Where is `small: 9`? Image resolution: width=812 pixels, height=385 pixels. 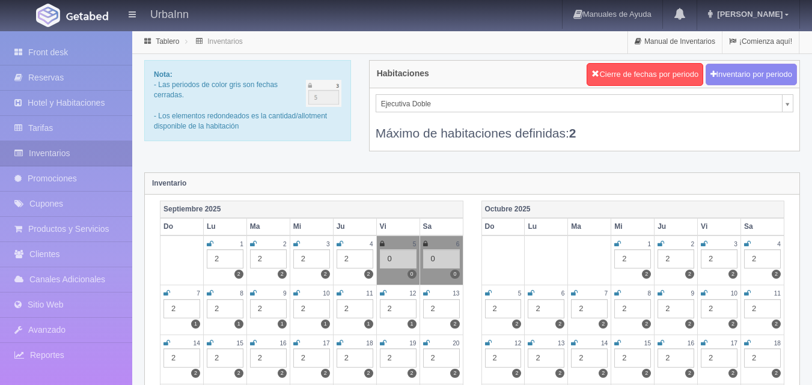
small: 9 is located at coordinates (692, 293).